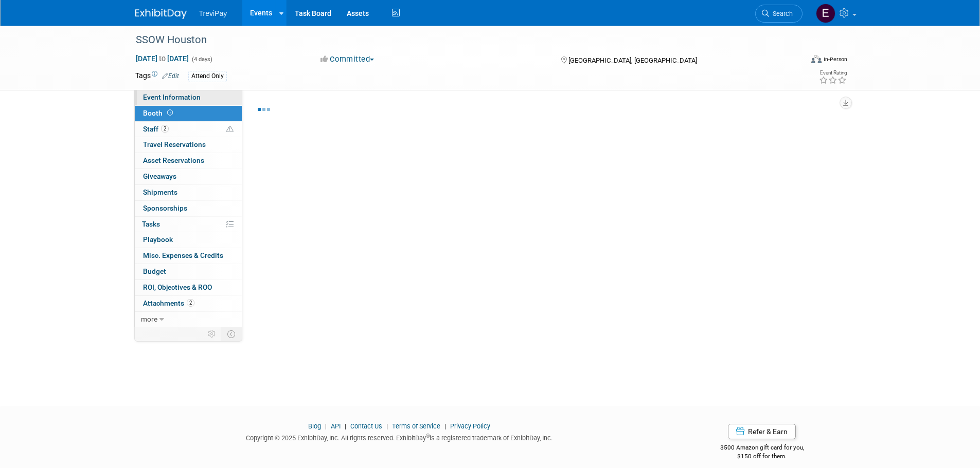  I want to click on div: SSOW Houston, so click(460, 40).